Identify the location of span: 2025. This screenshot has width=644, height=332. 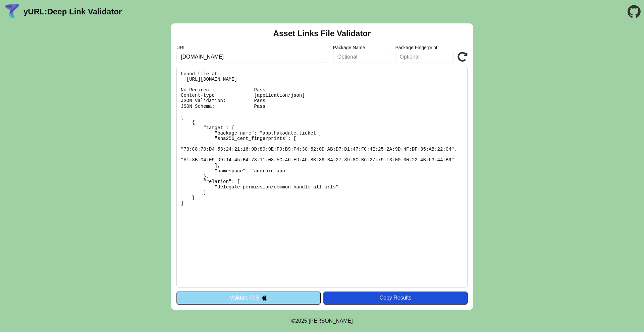
(301, 321).